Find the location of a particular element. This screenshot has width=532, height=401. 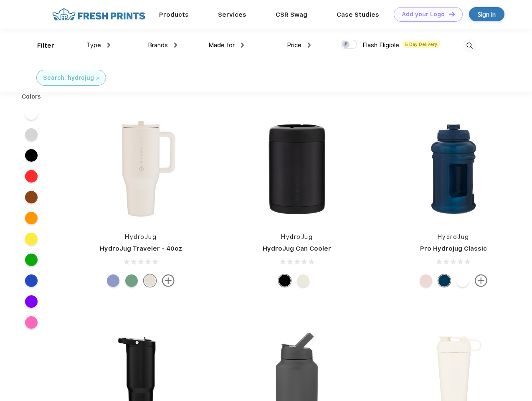

div: Navy is located at coordinates (445, 281).